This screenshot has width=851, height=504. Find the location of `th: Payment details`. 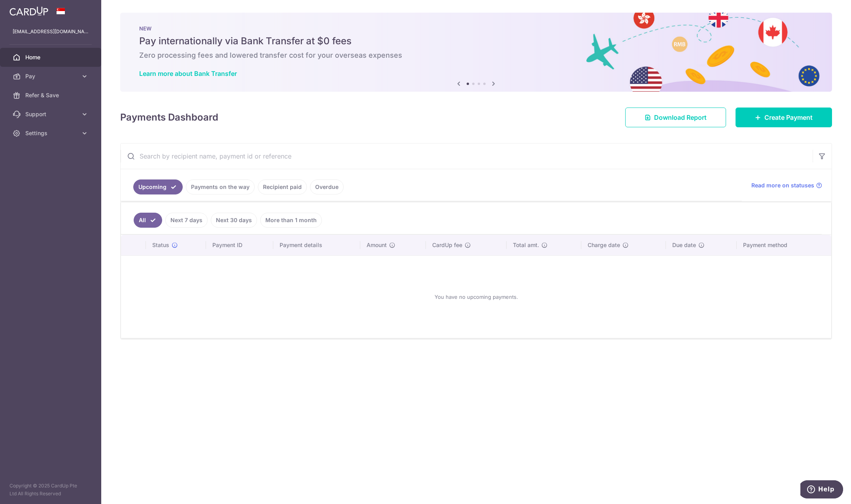

th: Payment details is located at coordinates (317, 245).